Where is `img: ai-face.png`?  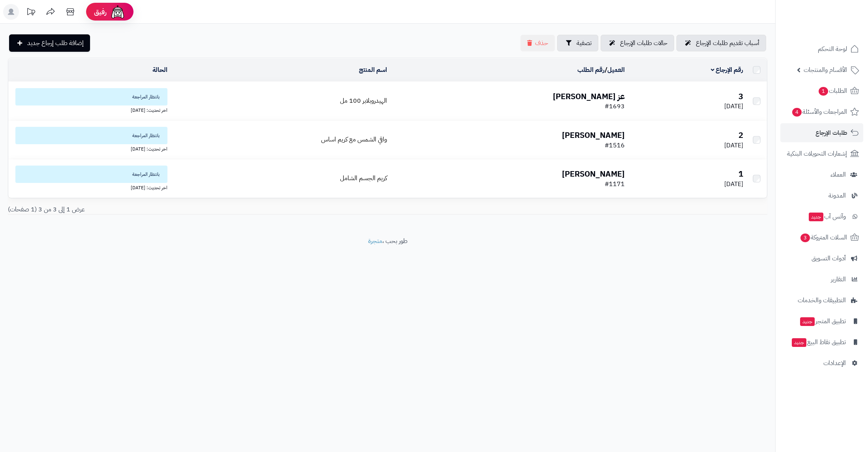
img: ai-face.png is located at coordinates (117, 11).